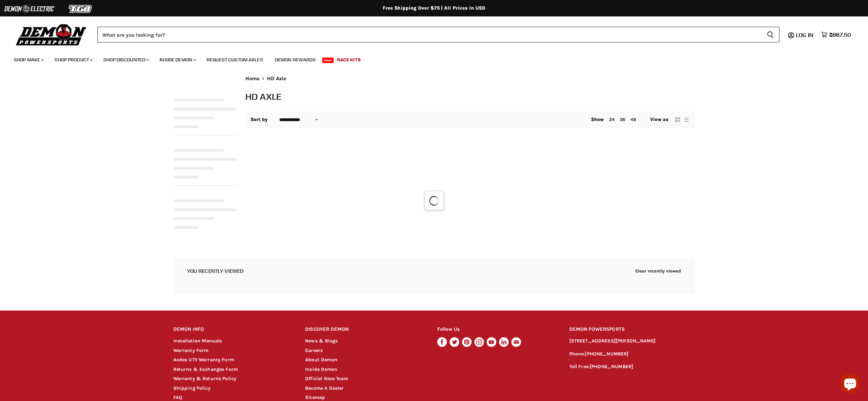 The width and height of the screenshot is (868, 401). Describe the element at coordinates (235, 60) in the screenshot. I see `a: Request Custom Axles` at that location.